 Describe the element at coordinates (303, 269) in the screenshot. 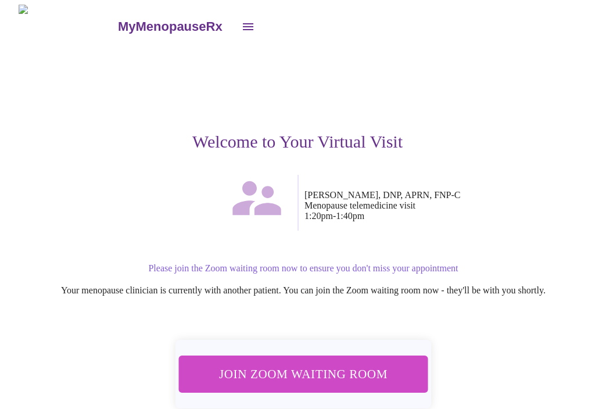

I see `p: Please join the Zoom waiting room now to ensure you don't miss your appointment` at that location.